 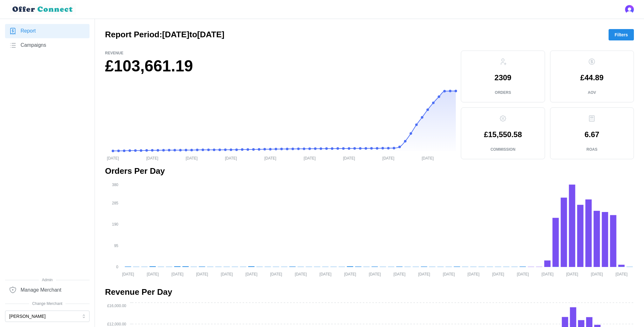 I want to click on p: 2309, so click(x=502, y=78).